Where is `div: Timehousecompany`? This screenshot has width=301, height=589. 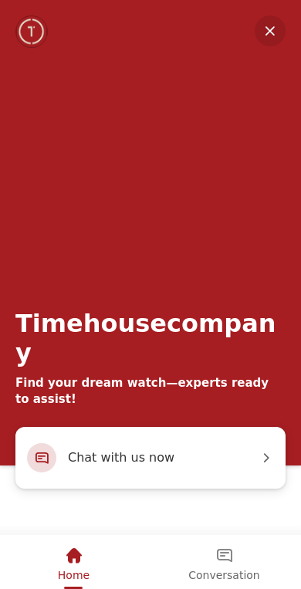
div: Timehousecompany is located at coordinates (151, 338).